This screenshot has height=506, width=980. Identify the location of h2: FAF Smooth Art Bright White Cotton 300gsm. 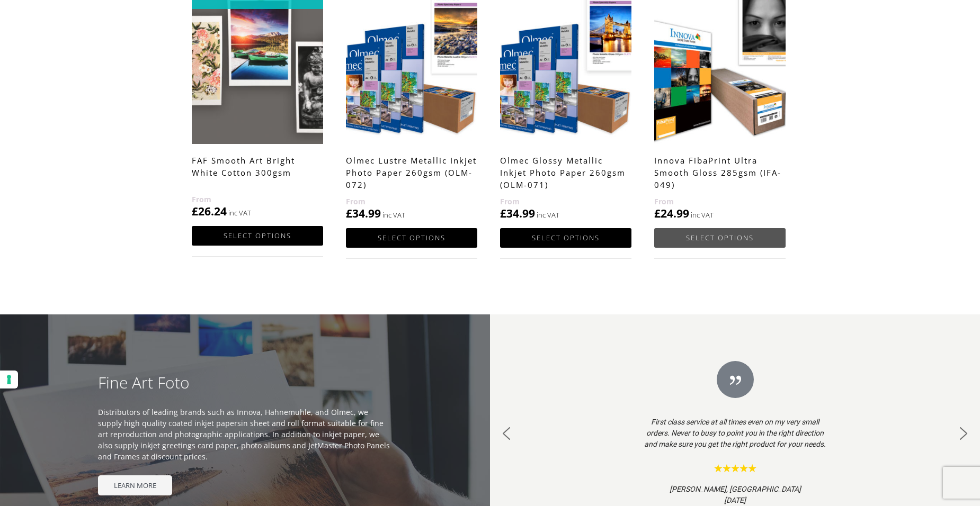
(258, 172).